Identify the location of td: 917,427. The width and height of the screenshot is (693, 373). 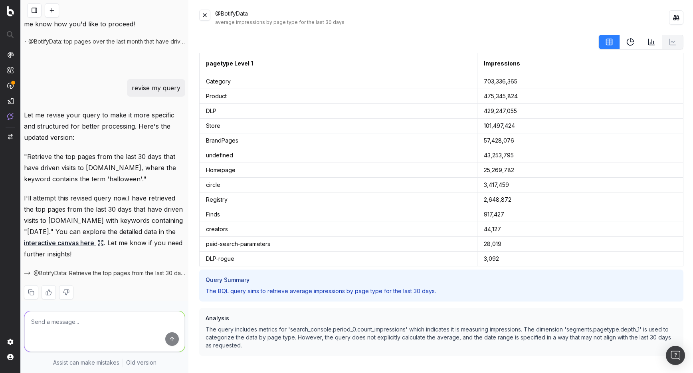
(580, 214).